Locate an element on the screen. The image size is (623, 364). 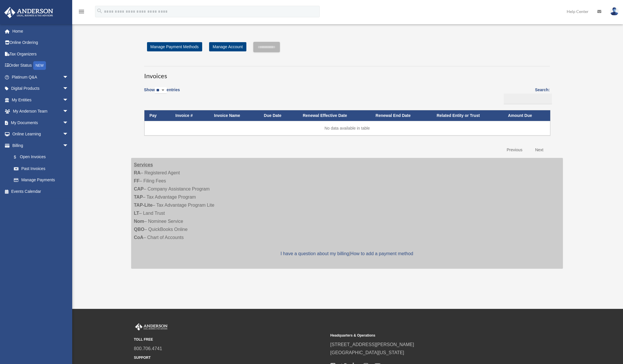
h3: Invoices is located at coordinates (347, 74).